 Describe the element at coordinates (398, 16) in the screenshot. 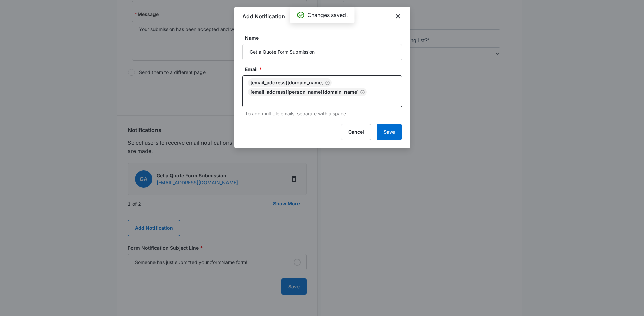

I see `button: close` at that location.